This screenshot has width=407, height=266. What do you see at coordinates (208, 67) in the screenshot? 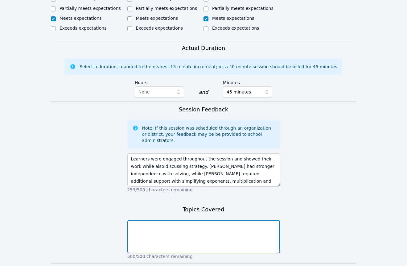
I see `div: Select a duration, rounded to the nearest 15 minute increment; ie, a 40 minute session should be ...` at bounding box center [208, 67].